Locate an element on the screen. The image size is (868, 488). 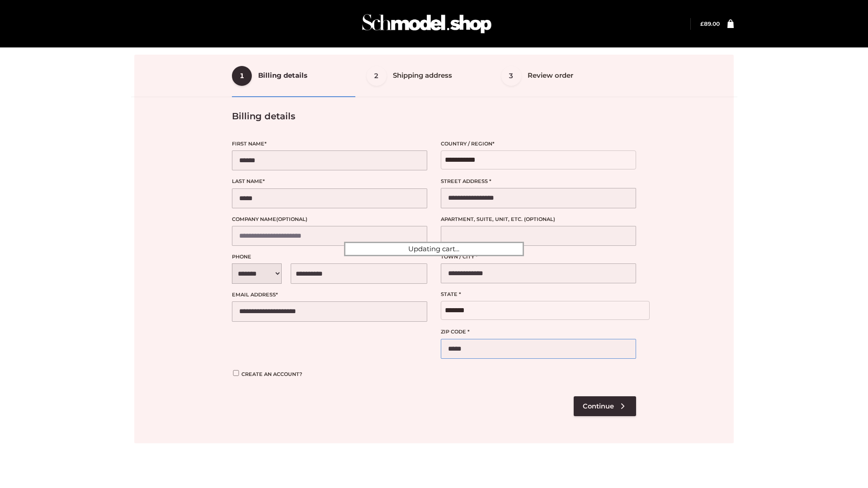
a: Schmodel Admin 964 is located at coordinates (427, 23).